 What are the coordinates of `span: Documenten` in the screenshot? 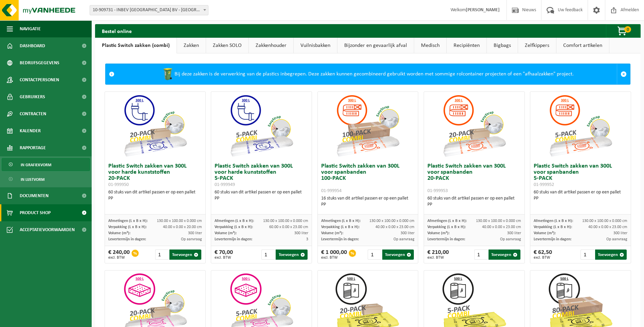 It's located at (34, 196).